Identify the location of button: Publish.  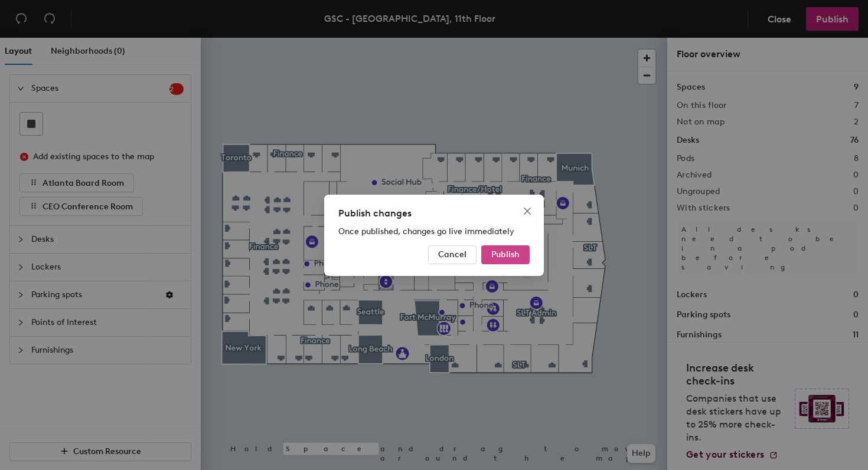
(505, 255).